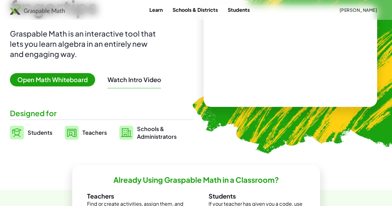 The height and width of the screenshot is (206, 392). I want to click on span: Teachers, so click(94, 132).